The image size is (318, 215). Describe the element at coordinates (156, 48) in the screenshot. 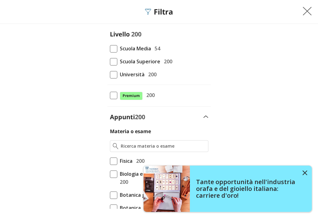

I see `span: 54` at that location.